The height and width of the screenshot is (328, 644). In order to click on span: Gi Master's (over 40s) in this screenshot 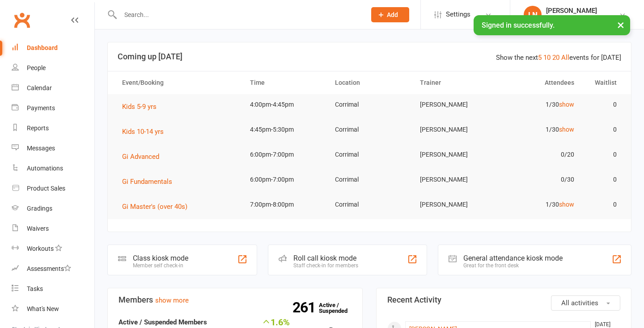, I will do `click(155, 207)`.